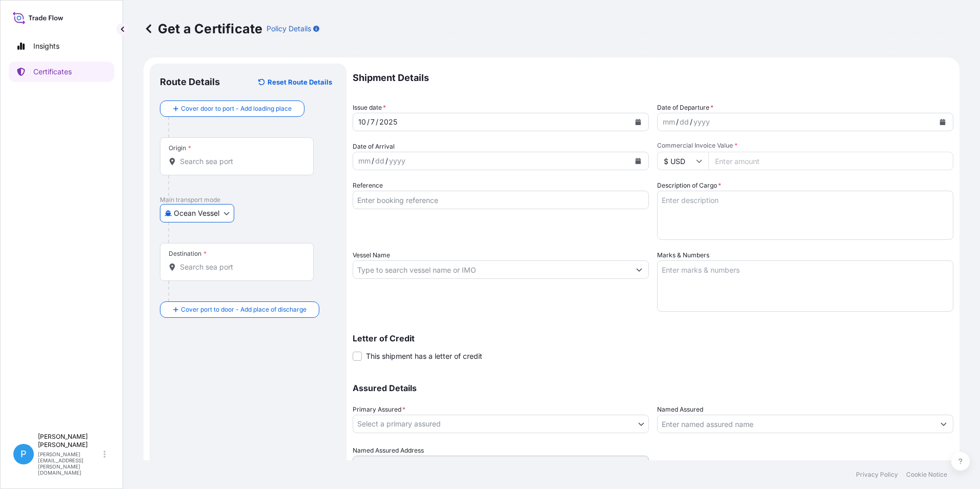 Image resolution: width=980 pixels, height=489 pixels. I want to click on span: Primary Assured, so click(379, 409).